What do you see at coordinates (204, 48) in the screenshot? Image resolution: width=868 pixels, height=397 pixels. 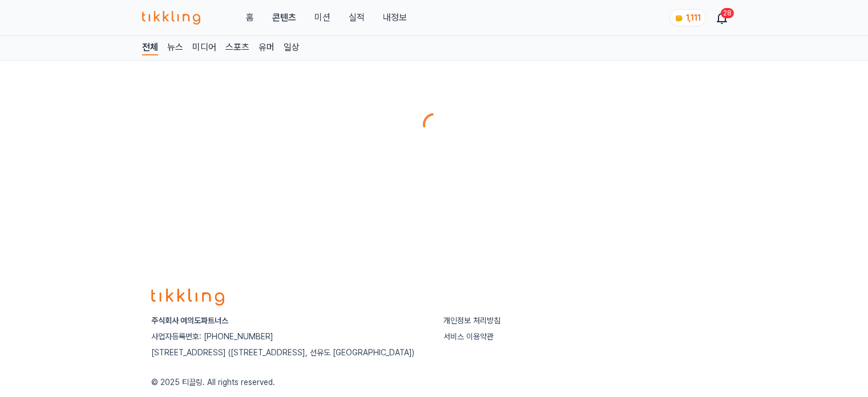 I see `a: 미디어` at bounding box center [204, 48].